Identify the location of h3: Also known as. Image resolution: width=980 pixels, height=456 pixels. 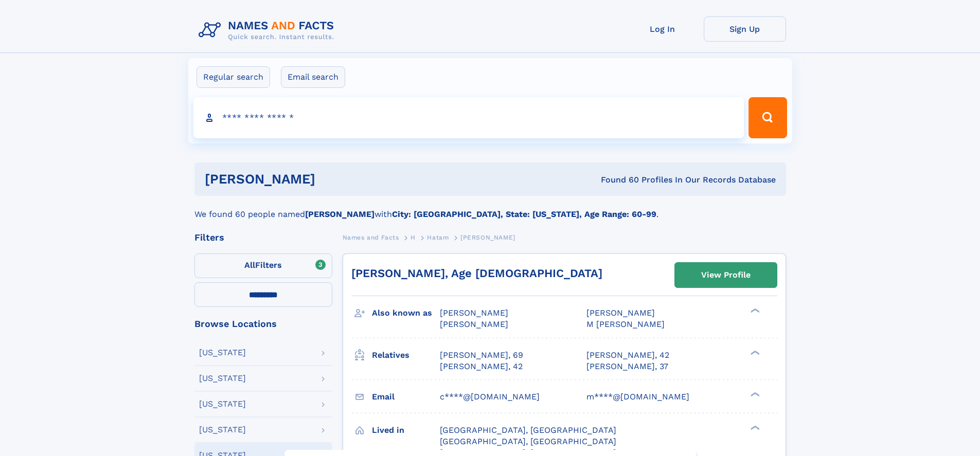
(406, 313).